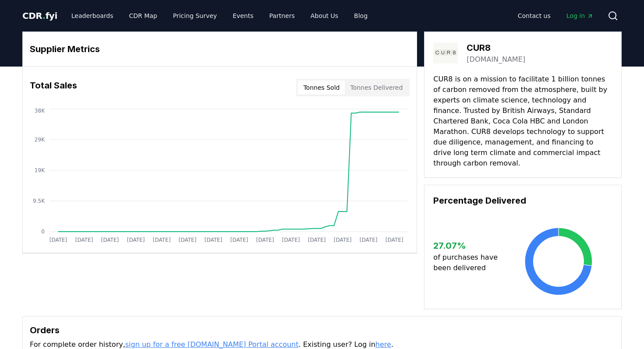 The height and width of the screenshot is (349, 644). Describe the element at coordinates (219, 49) in the screenshot. I see `h3: Supplier Metrics` at that location.